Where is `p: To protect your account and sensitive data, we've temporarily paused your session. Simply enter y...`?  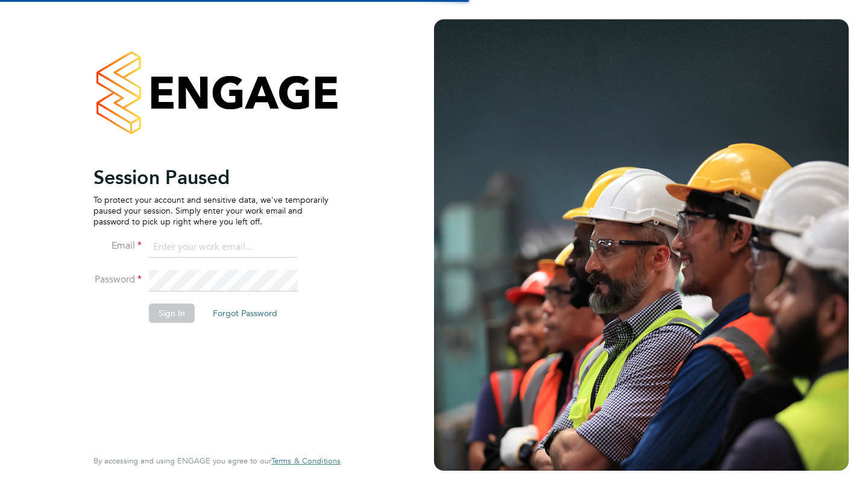 p: To protect your account and sensitive data, we've temporarily paused your session. Simply enter y... is located at coordinates (211, 211).